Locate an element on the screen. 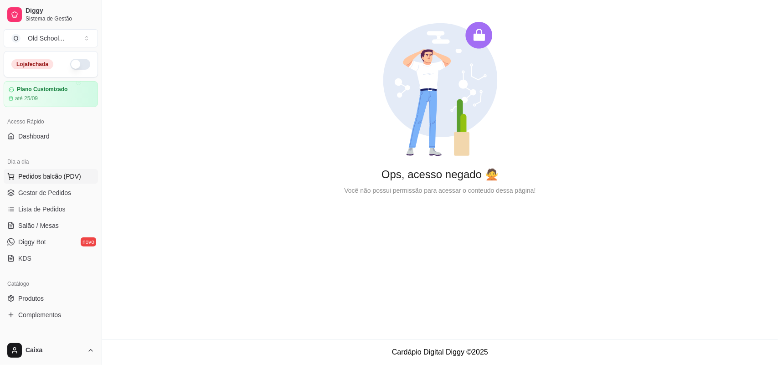 The height and width of the screenshot is (365, 778). span: Sistema de Gestão is located at coordinates (60, 19).